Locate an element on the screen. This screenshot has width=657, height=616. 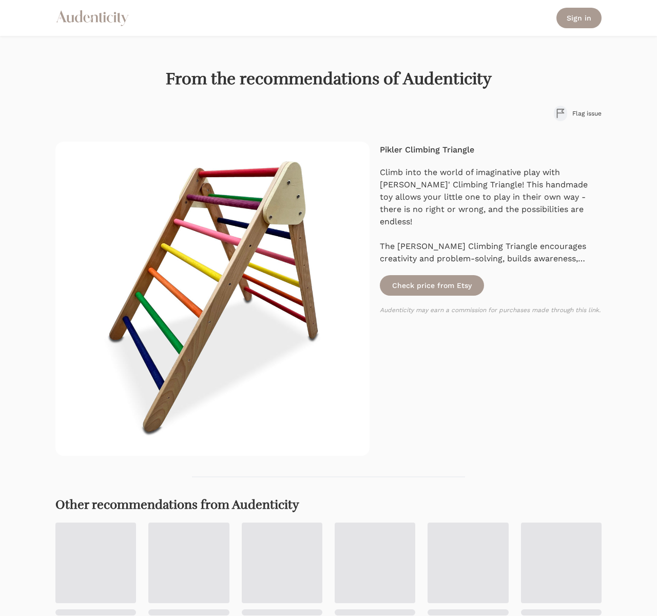
img: Climbing Triangle is located at coordinates (213, 299).